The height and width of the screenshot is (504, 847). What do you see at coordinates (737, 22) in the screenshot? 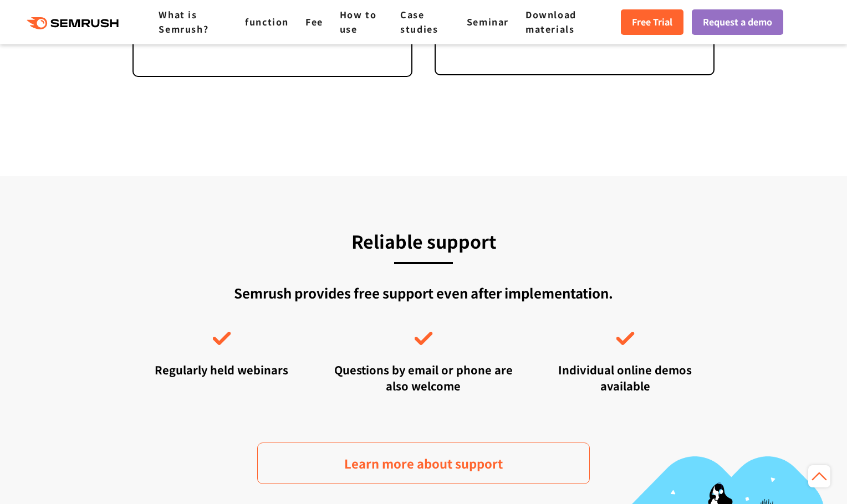
I see `a: Request a demo` at bounding box center [737, 22].